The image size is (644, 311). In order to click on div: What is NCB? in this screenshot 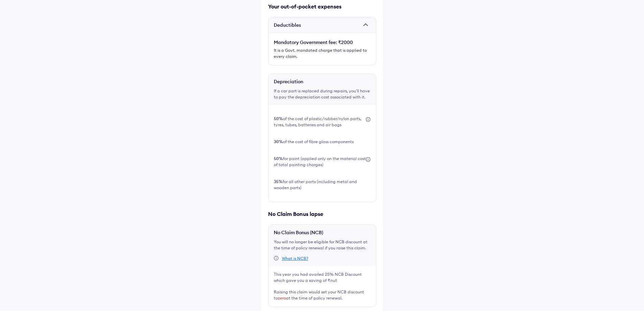, I will do `click(295, 259)`.